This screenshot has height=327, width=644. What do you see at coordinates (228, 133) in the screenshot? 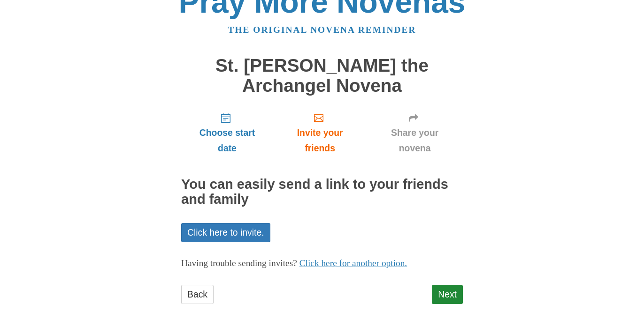
I see `a: Choose start date` at bounding box center [228, 133].